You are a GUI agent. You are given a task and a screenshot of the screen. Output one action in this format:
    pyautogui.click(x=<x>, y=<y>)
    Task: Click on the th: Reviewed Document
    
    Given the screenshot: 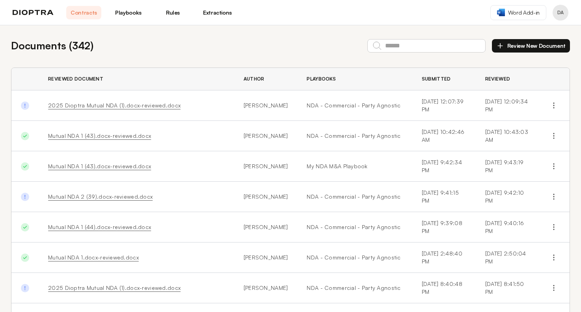 What is the action you would take?
    pyautogui.click(x=136, y=79)
    